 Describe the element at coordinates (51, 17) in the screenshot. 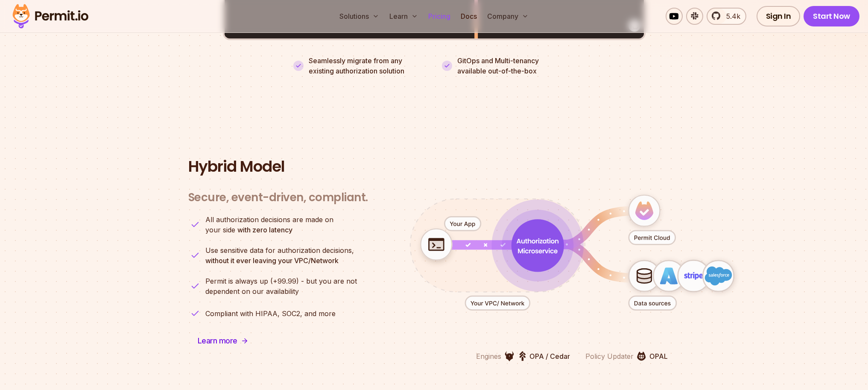

I see `img: Permit logo` at that location.